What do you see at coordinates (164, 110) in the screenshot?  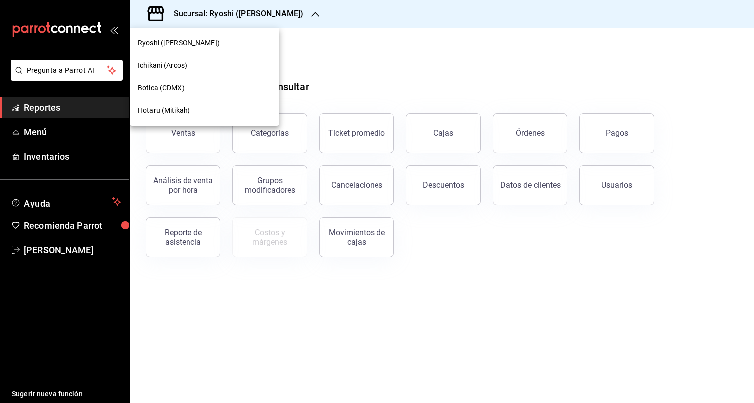 I see `span: Hotaru (Mitikah)` at bounding box center [164, 110].